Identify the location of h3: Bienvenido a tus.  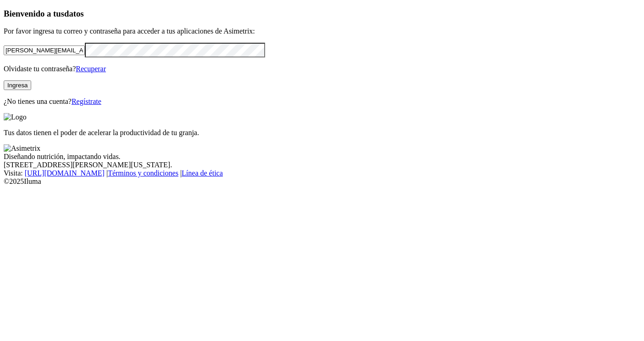
(322, 14).